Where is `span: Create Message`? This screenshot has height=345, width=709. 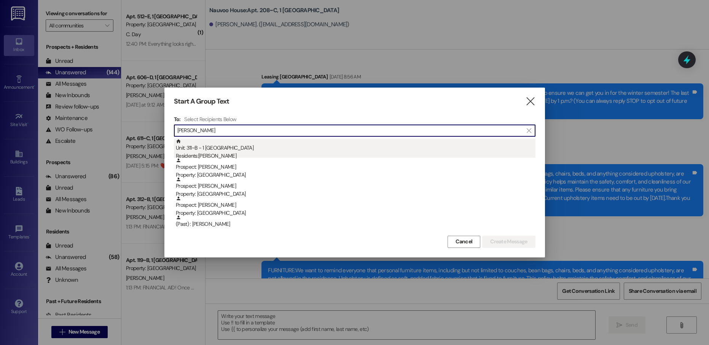
span: Create Message is located at coordinates (508, 241).